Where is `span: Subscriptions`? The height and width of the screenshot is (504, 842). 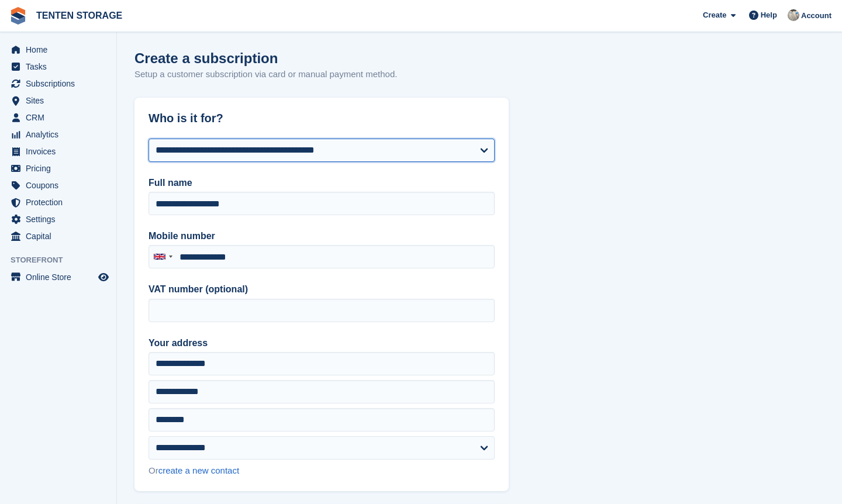
span: Subscriptions is located at coordinates (61, 83).